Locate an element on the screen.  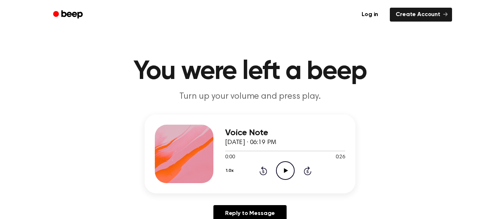
a: Create Account is located at coordinates (421, 15).